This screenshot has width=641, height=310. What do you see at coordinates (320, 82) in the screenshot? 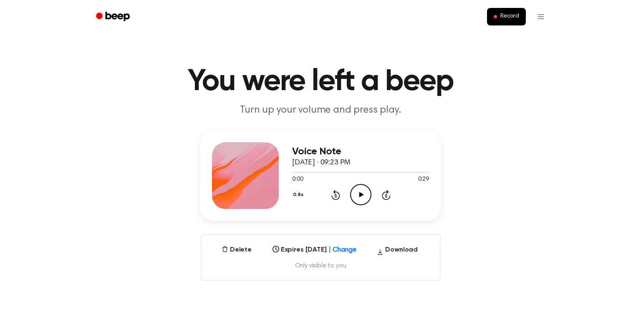
I see `h1: You were left a beep` at bounding box center [320, 82].